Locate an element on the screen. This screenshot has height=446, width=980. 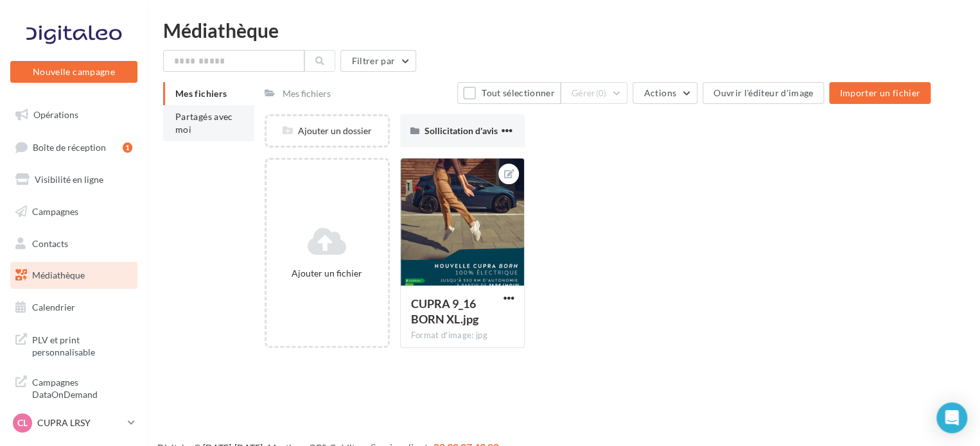
span: Sollicitation d'avis is located at coordinates (461, 130).